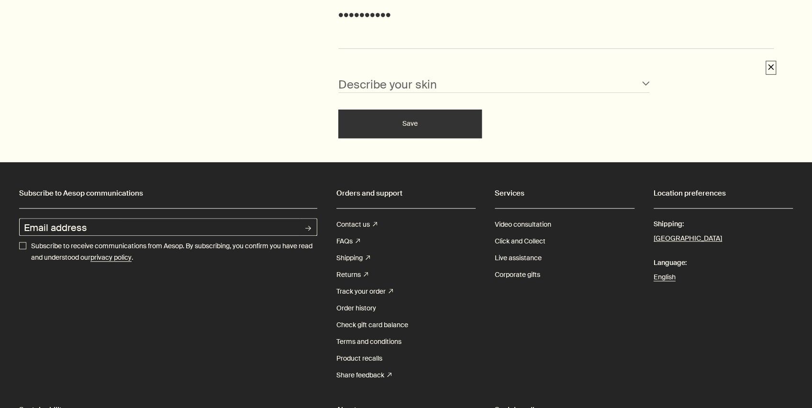 The image size is (812, 408). I want to click on h2: Services, so click(564, 193).